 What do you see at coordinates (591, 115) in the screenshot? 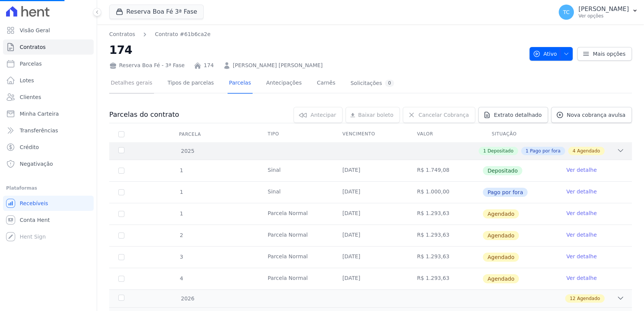
I see `a: Nova cobrança avulsa` at bounding box center [591, 115].